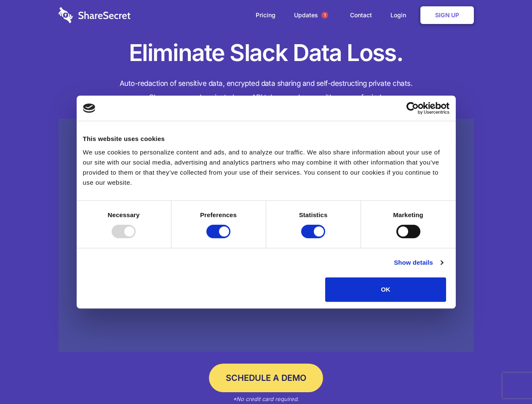 The height and width of the screenshot is (404, 532). Describe the element at coordinates (313, 215) in the screenshot. I see `strong: Statistics` at that location.